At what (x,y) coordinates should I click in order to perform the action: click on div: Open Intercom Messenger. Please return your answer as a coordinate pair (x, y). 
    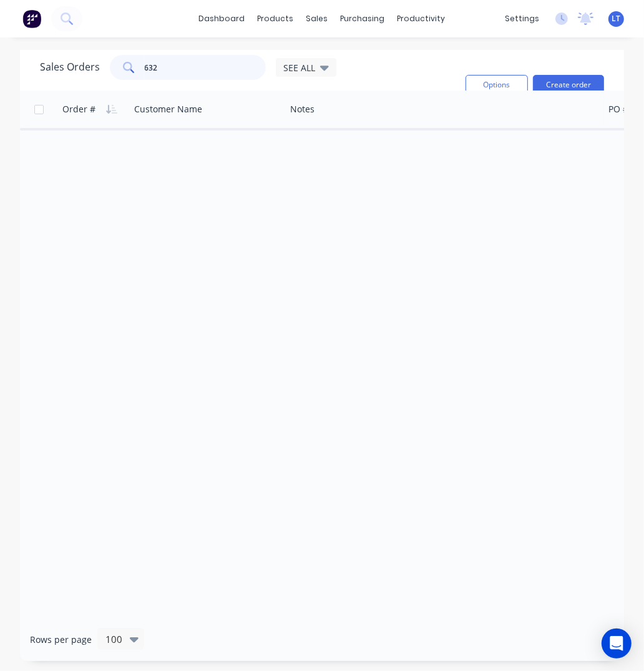
    Looking at the image, I should click on (617, 644).